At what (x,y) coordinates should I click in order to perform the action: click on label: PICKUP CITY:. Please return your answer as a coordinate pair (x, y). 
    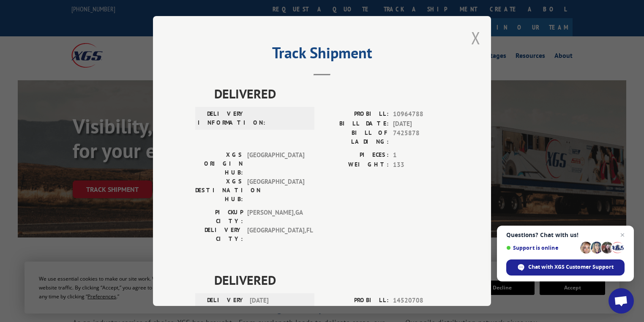
    Looking at the image, I should click on (219, 217).